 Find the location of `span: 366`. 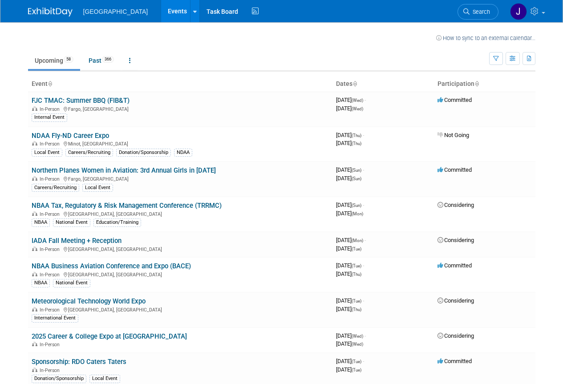

span: 366 is located at coordinates (108, 59).